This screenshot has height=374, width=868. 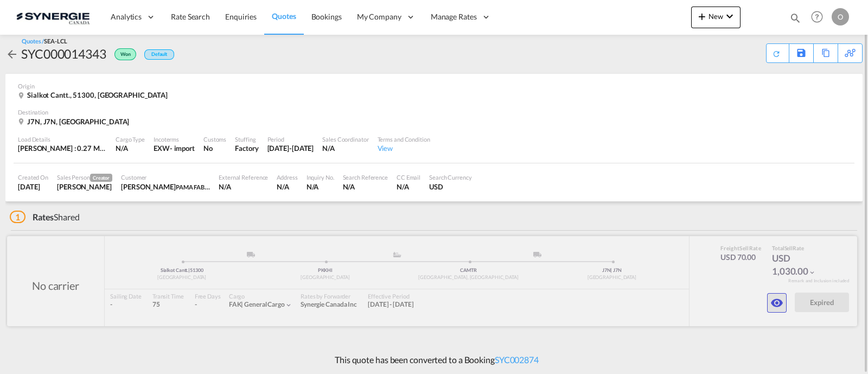 What do you see at coordinates (165, 177) in the screenshot?
I see `div: Customer` at bounding box center [165, 177].